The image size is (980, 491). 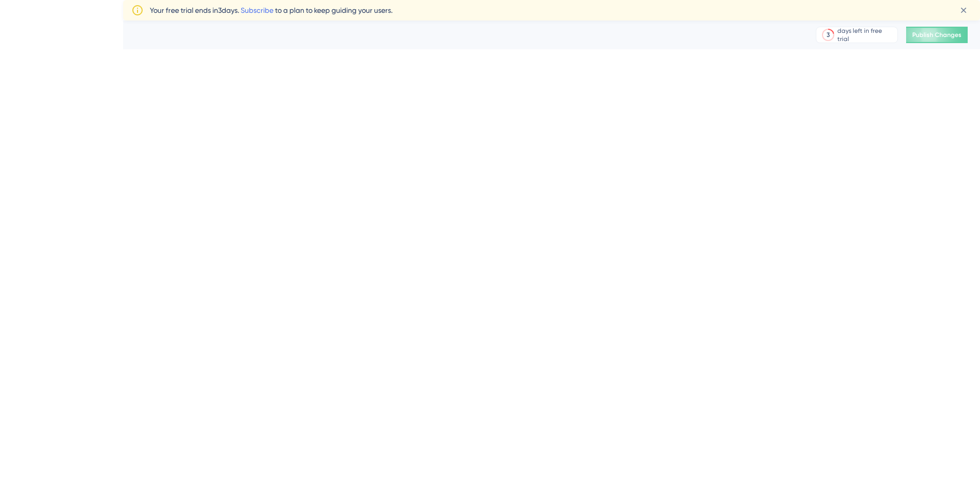 I want to click on div: days left in free trial, so click(x=865, y=35).